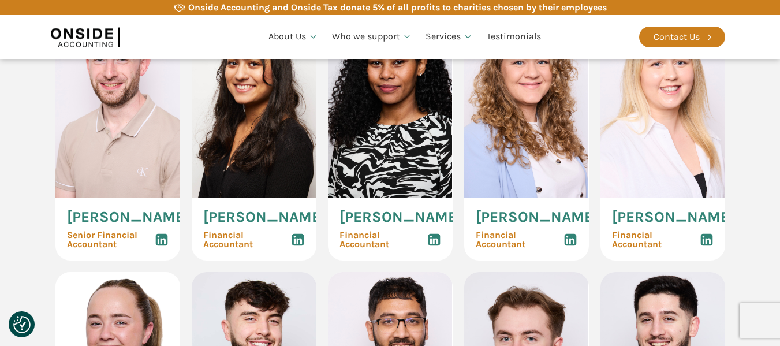  What do you see at coordinates (111, 240) in the screenshot?
I see `span: Senior Financial Accountant` at bounding box center [111, 240].